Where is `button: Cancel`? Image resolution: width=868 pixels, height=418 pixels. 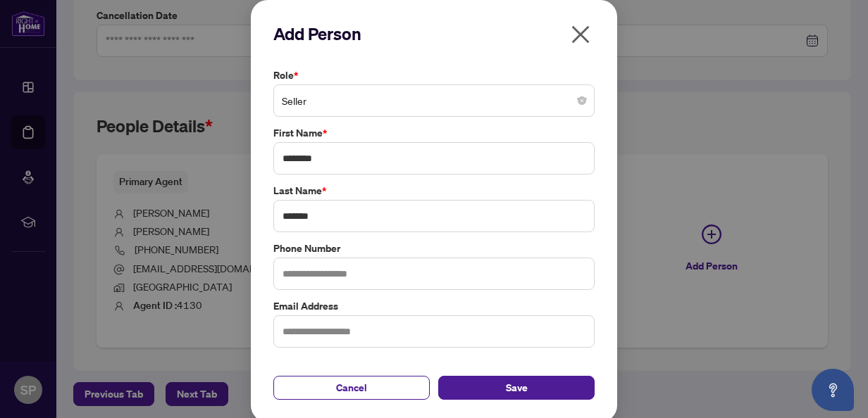
button: Cancel is located at coordinates (351, 388).